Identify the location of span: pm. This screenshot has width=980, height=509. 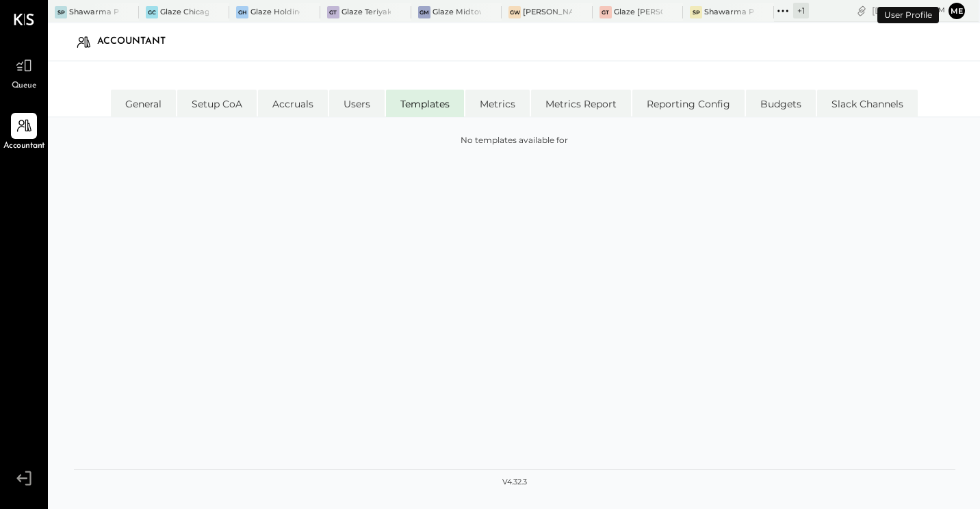
(940, 11).